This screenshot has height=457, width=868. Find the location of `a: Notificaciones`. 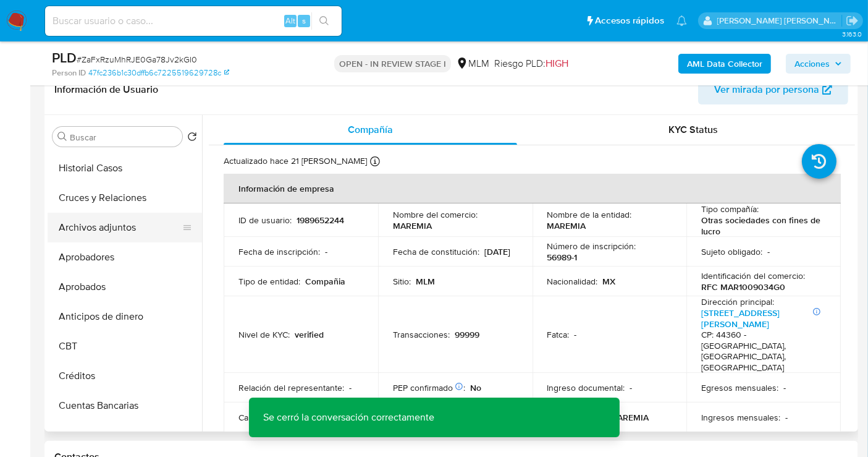

a: Notificaciones is located at coordinates (681, 21).